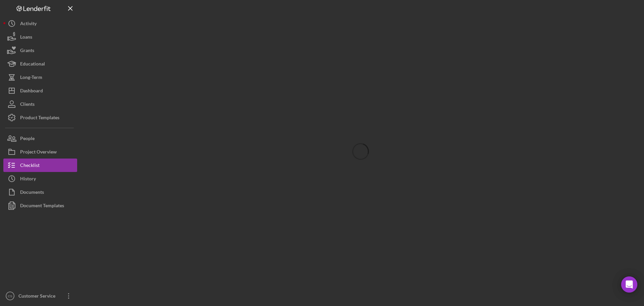  Describe the element at coordinates (40, 64) in the screenshot. I see `button: Educational` at that location.